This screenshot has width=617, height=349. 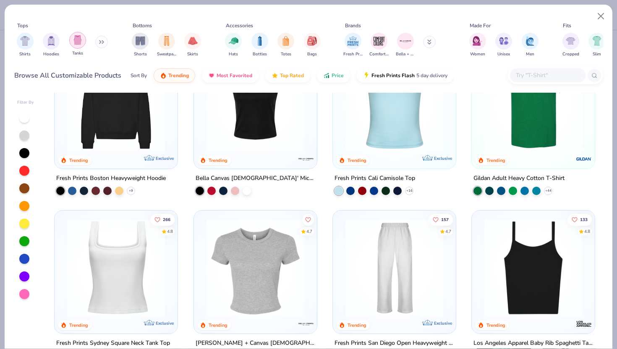 I want to click on span: Unisex, so click(x=504, y=54).